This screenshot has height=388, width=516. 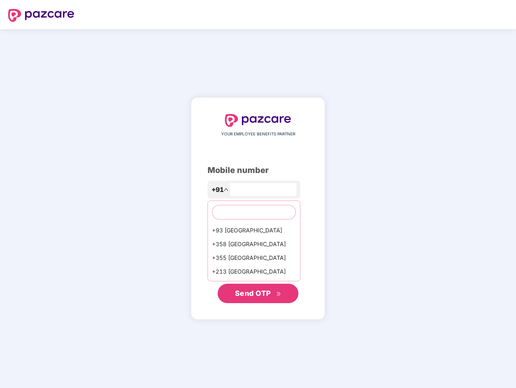 I want to click on span: Send OTP, so click(x=253, y=293).